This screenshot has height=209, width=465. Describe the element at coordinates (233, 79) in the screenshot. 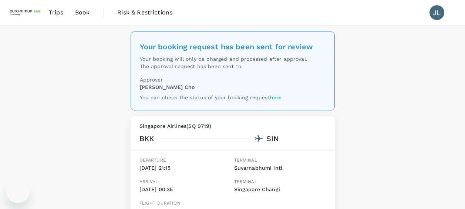

I see `p: Approver` at that location.